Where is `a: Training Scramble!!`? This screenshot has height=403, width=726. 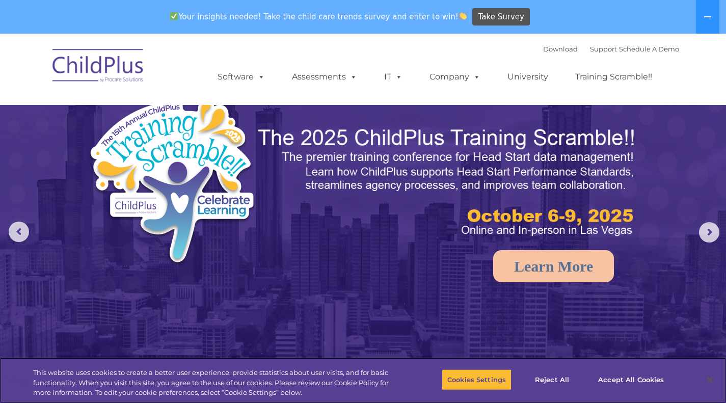
a: Training Scramble!! is located at coordinates (614, 77).